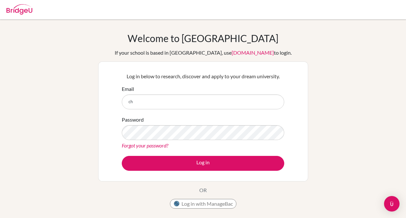 The image size is (406, 218). Describe the element at coordinates (133, 120) in the screenshot. I see `label: Password` at that location.